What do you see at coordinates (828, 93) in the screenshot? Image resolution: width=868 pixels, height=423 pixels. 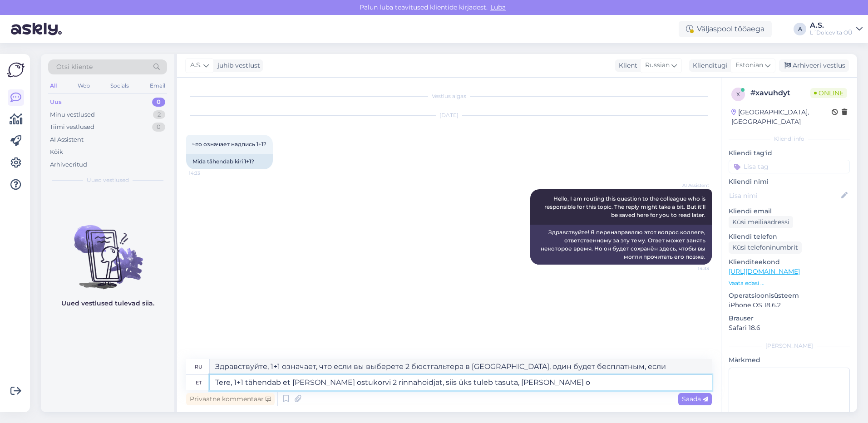 I see `span: Online` at bounding box center [828, 93].